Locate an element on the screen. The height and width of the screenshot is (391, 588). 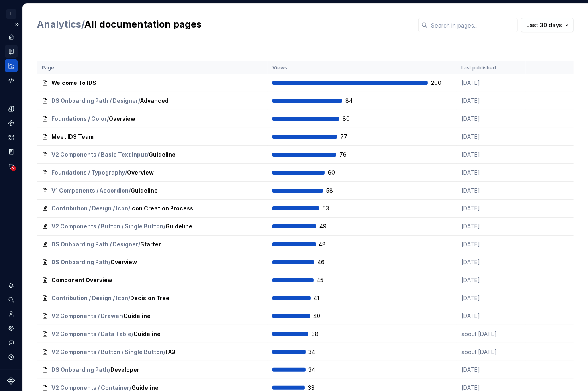
span: Overview is located at coordinates (124, 262).